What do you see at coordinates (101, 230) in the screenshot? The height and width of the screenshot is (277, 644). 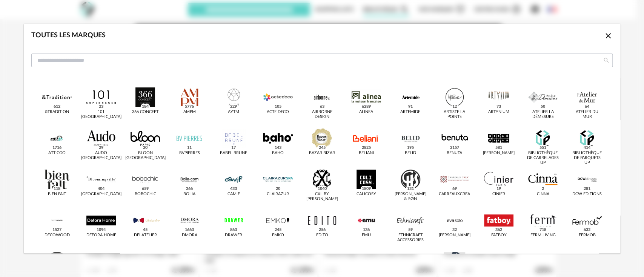 I see `span: 1094` at bounding box center [101, 230].